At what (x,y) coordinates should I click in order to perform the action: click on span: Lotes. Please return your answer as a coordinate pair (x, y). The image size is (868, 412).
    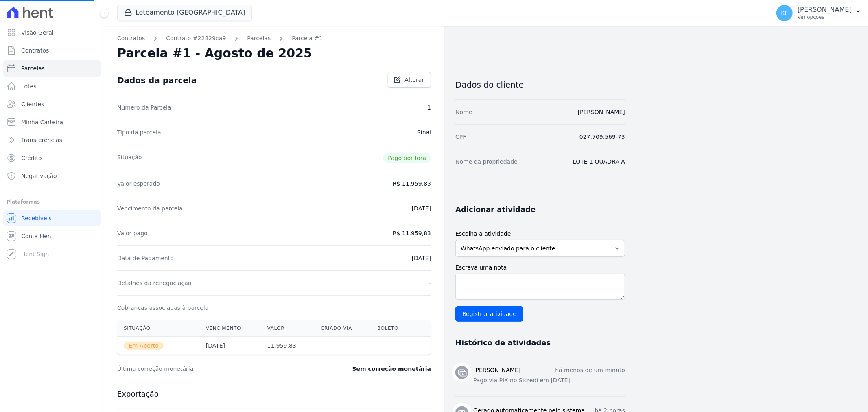
    Looking at the image, I should click on (29, 86).